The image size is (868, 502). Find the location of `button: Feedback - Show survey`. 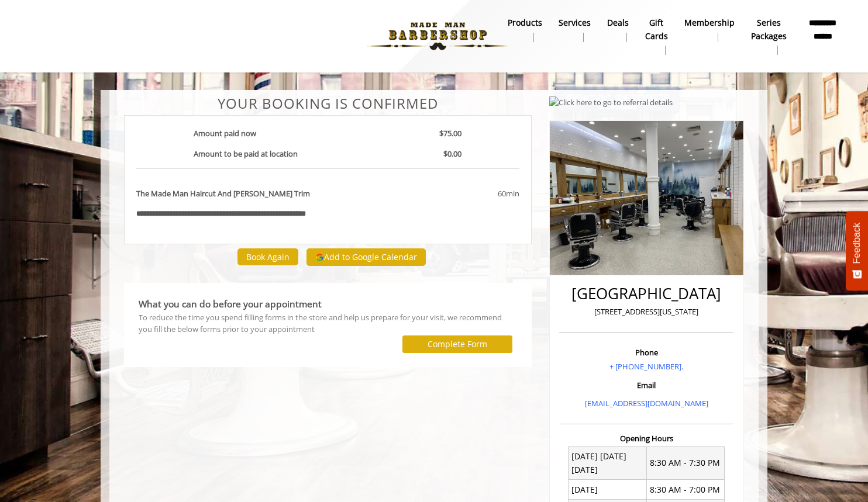

button: Feedback - Show survey is located at coordinates (857, 251).